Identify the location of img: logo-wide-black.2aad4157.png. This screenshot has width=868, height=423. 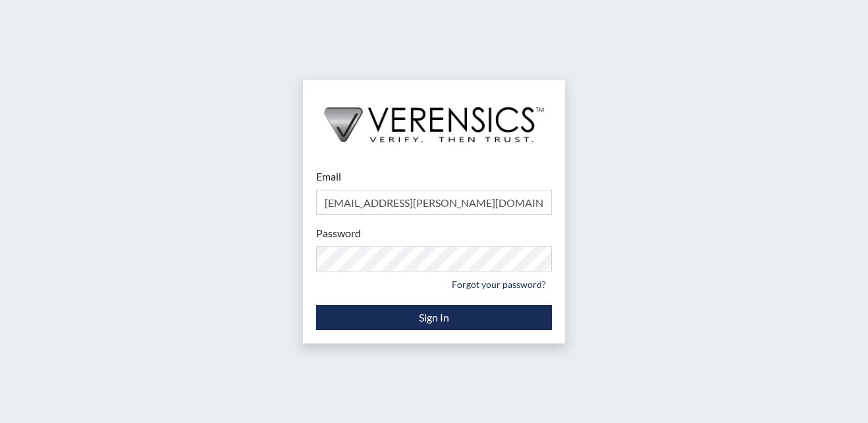
(434, 118).